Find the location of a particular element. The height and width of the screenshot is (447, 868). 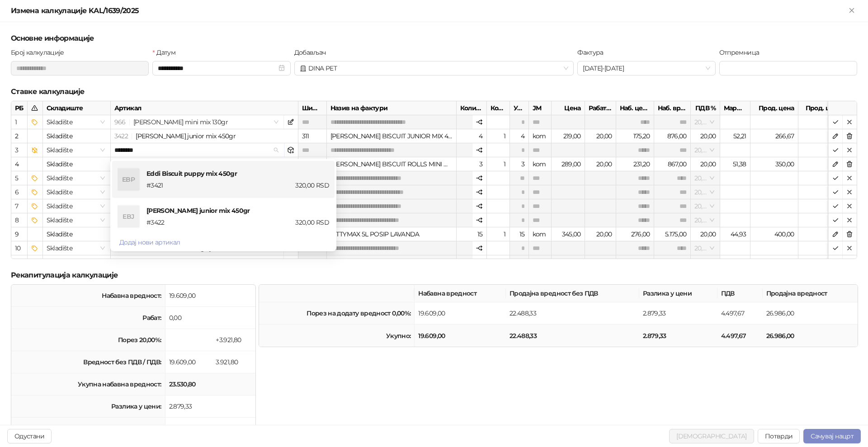

td: Продајна вредност без ПДВ / ПДВ: is located at coordinates (88, 428).